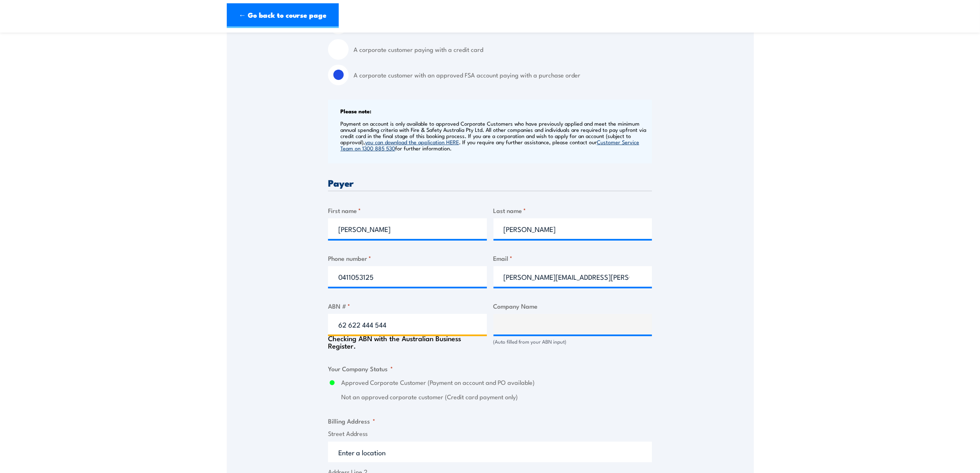 The height and width of the screenshot is (473, 980). Describe the element at coordinates (495, 136) in the screenshot. I see `p: Payment on account is only available to approved Corporate Customers who have previously applied ...` at that location.